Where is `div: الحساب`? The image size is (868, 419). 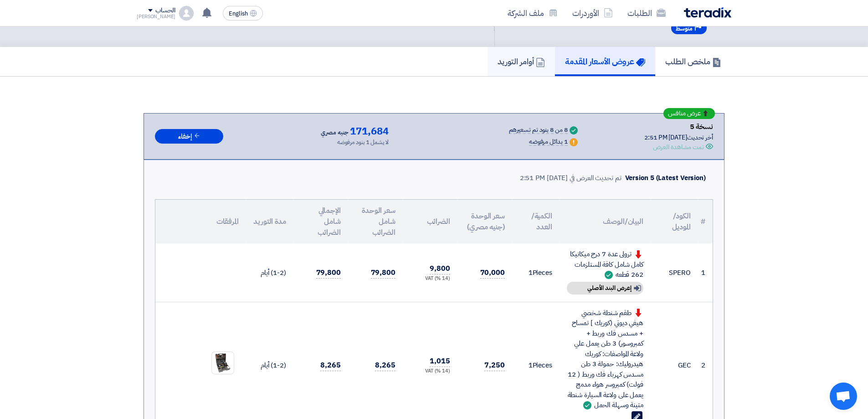 div: الحساب is located at coordinates (165, 11).